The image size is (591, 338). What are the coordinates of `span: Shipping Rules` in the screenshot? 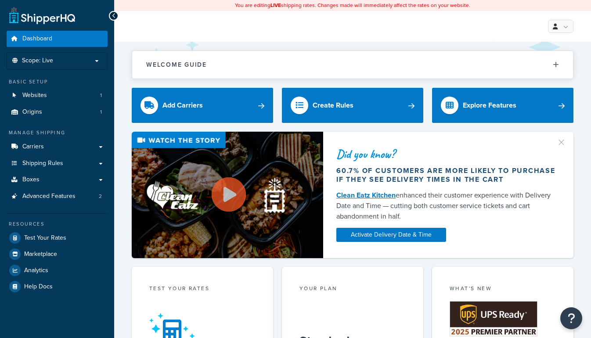 It's located at (43, 163).